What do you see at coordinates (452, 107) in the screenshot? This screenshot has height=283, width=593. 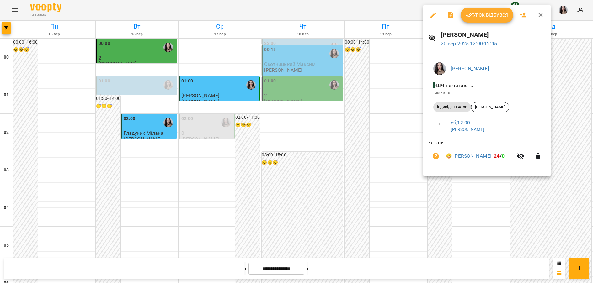 I see `span: індивід шч 45 хв` at bounding box center [452, 107].